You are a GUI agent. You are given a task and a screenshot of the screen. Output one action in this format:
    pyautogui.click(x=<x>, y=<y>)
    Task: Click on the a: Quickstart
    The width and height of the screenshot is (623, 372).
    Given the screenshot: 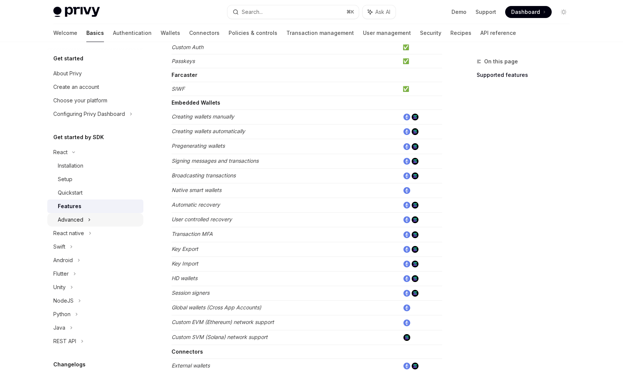 What is the action you would take?
    pyautogui.click(x=95, y=193)
    